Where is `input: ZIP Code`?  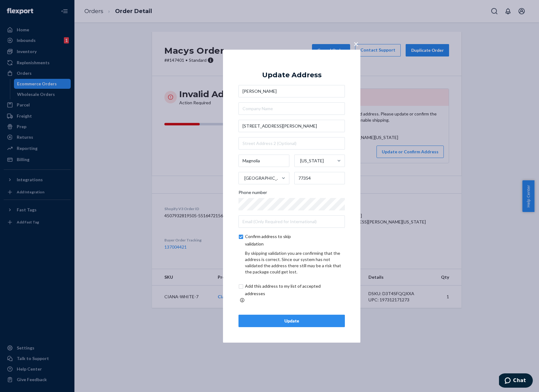 input: ZIP Code is located at coordinates (320, 178).